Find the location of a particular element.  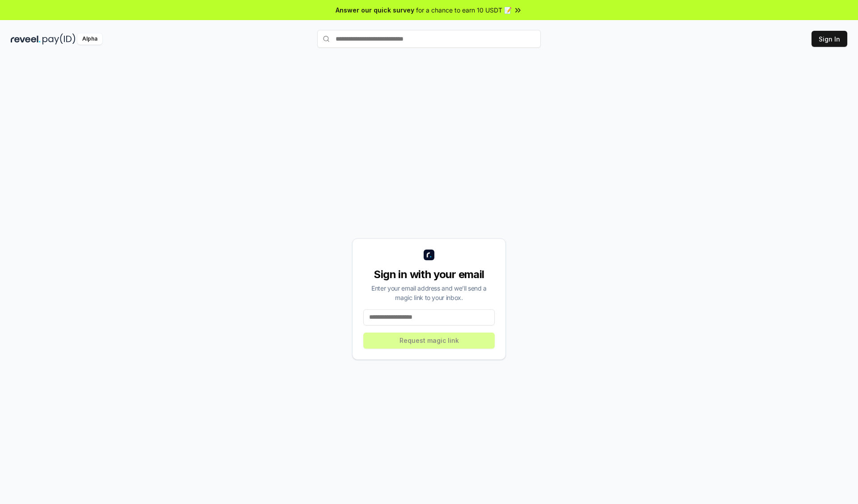

div: Sign in with your email is located at coordinates (429, 274).